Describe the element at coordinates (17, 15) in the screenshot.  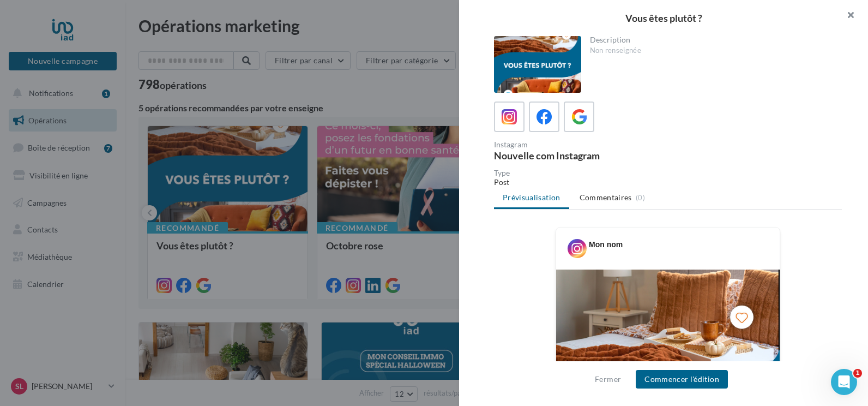
I see `button: go back` at that location.